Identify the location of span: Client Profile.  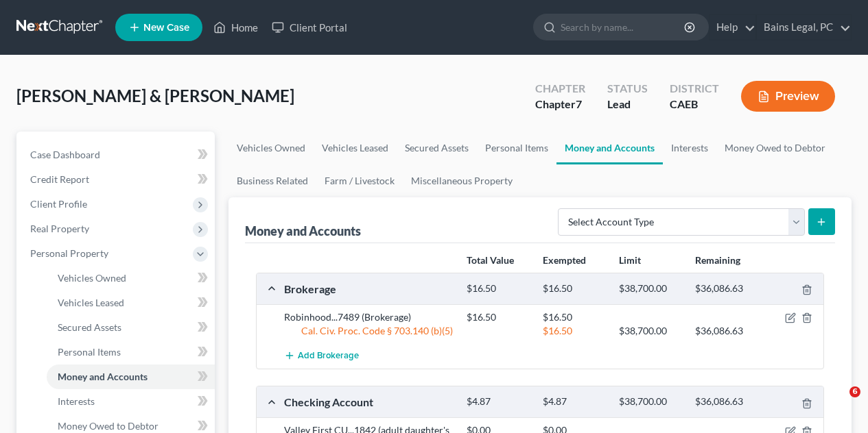
(58, 204).